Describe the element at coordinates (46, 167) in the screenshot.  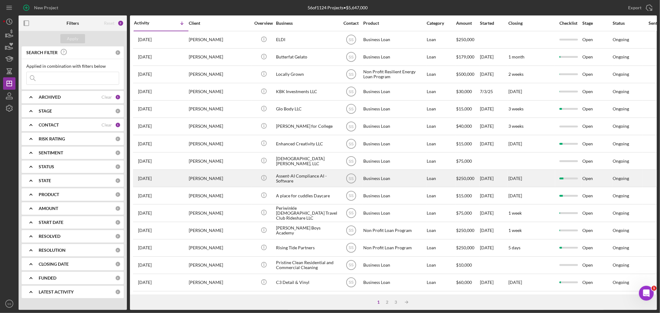
I see `b: STATUS` at that location.